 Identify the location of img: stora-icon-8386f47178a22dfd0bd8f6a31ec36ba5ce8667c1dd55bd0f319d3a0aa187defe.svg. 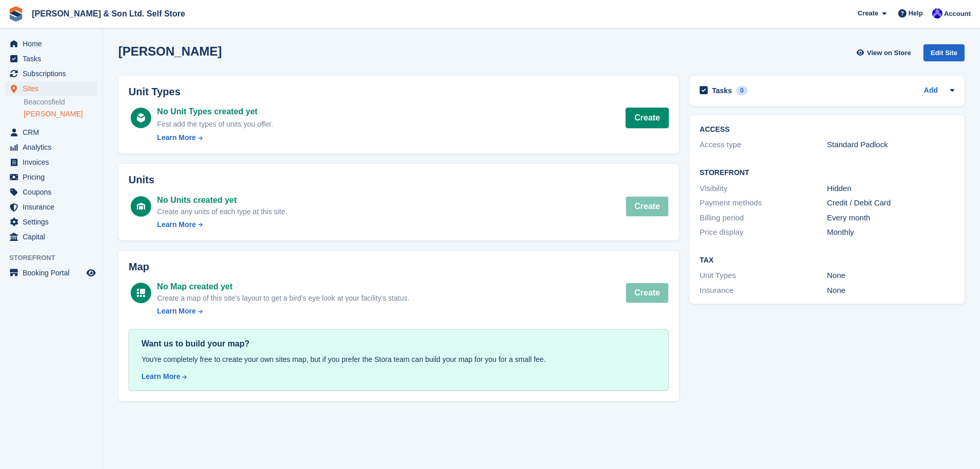
(16, 14).